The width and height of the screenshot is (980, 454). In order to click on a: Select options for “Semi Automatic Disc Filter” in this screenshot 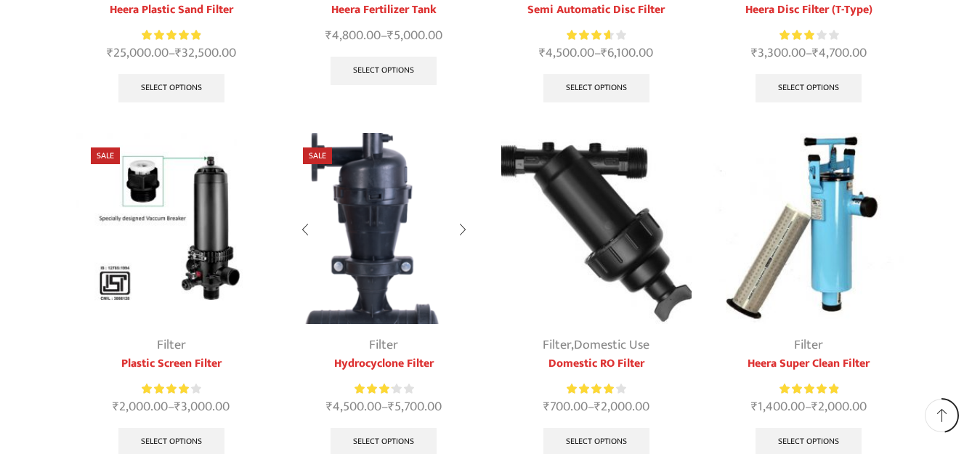, I will do `click(596, 89)`.